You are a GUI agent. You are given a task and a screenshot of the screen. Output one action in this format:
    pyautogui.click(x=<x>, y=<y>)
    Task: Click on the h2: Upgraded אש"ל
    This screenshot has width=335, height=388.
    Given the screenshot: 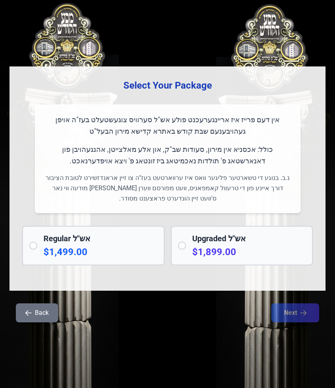 What is the action you would take?
    pyautogui.click(x=249, y=239)
    